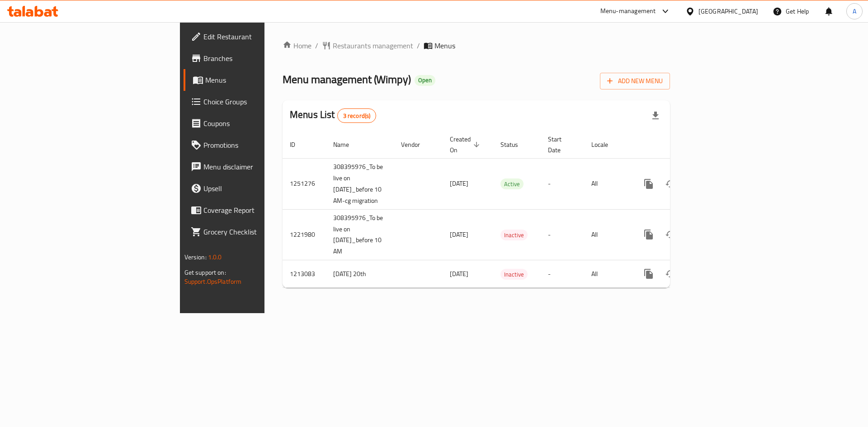  I want to click on span: Name, so click(347, 145).